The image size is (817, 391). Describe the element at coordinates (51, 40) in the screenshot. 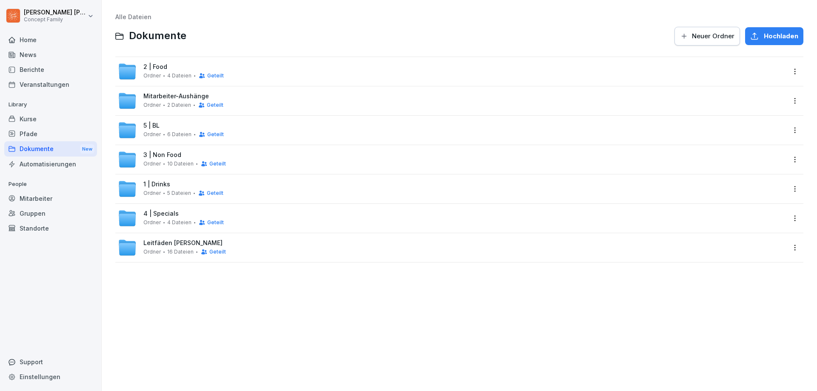

I see `div: Home` at that location.